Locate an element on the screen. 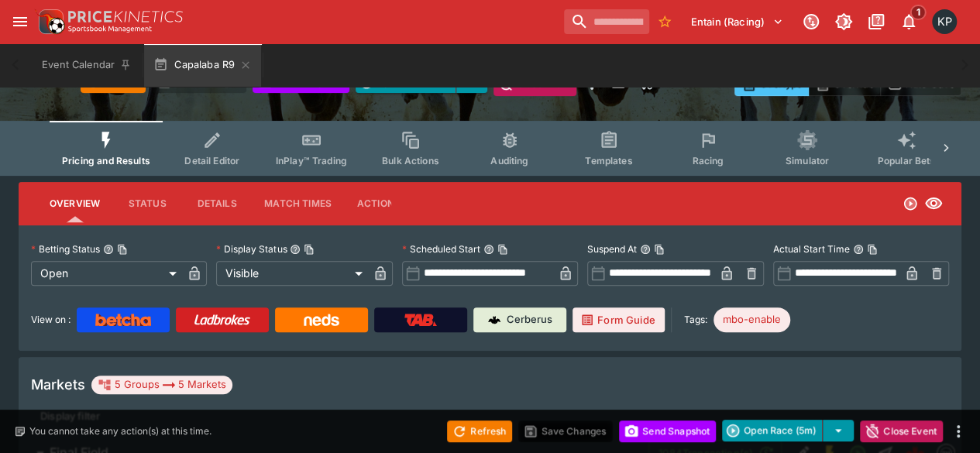  h5: Markets is located at coordinates (58, 384).